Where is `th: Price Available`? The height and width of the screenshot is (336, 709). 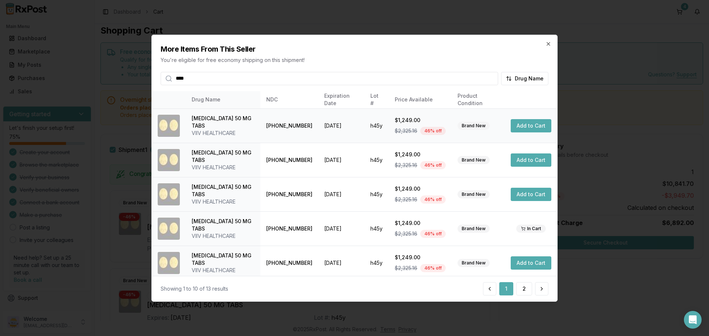
th: Price Available is located at coordinates (420, 100).